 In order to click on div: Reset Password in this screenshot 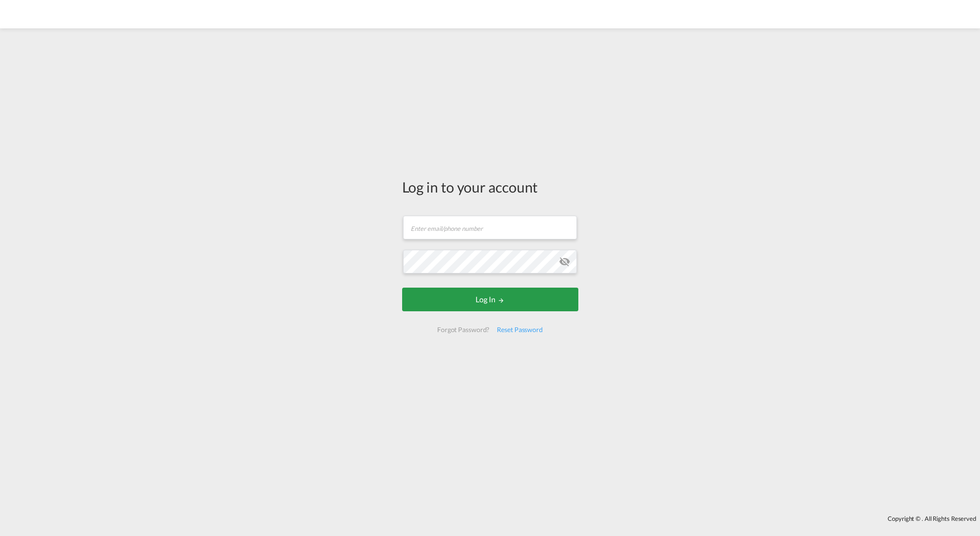, I will do `click(520, 330)`.